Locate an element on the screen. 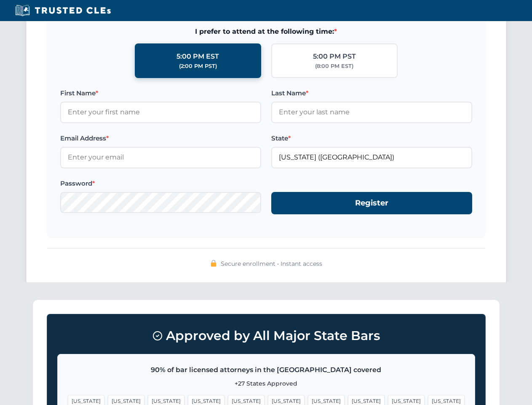  label: Email Address is located at coordinates (161, 138).